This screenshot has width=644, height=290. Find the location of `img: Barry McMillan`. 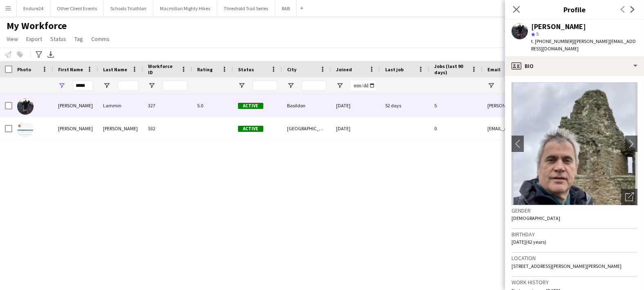

img: Barry McMillan is located at coordinates (25, 129).